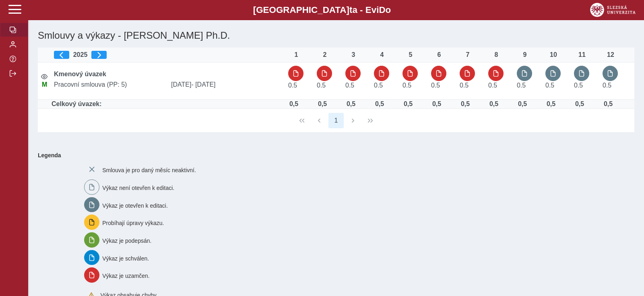 The height and width of the screenshot is (296, 644). Describe the element at coordinates (44, 77) in the screenshot. I see `i: Smlouva je aktivní` at that location.